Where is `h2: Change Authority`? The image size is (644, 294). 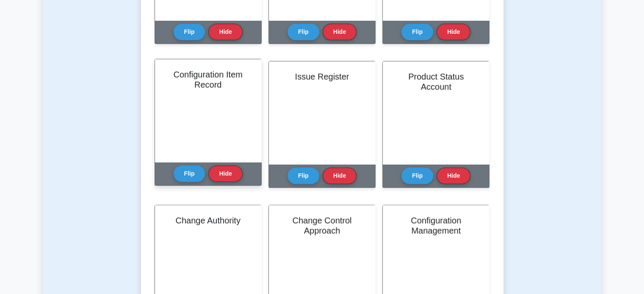 h2: Change Authority is located at coordinates (208, 221).